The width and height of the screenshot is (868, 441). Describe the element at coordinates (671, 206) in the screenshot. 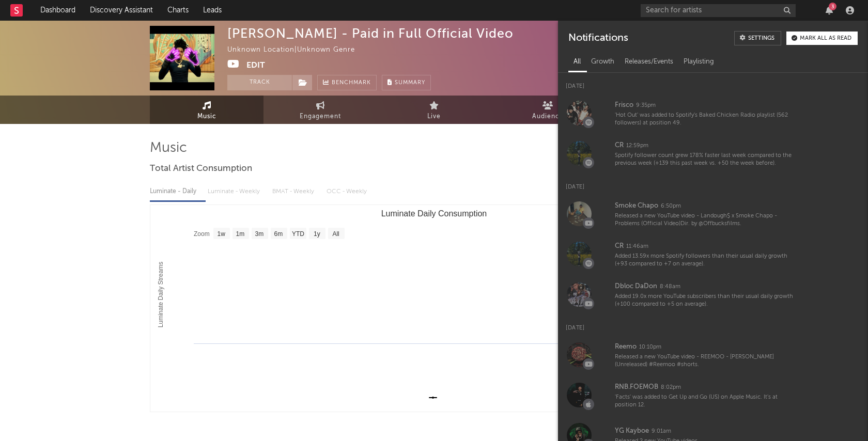

I see `div: 6:50pm` at that location.